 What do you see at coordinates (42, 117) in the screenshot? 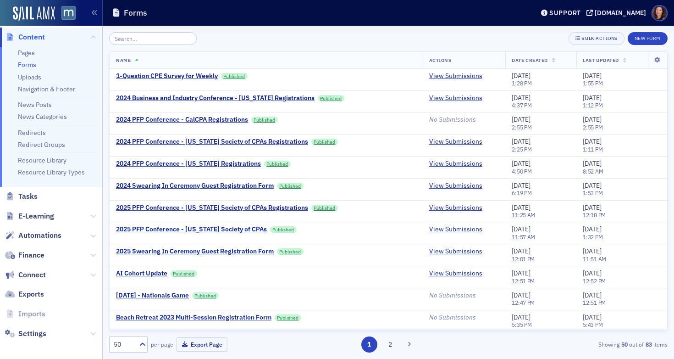
I see `a: News Categories` at bounding box center [42, 117].